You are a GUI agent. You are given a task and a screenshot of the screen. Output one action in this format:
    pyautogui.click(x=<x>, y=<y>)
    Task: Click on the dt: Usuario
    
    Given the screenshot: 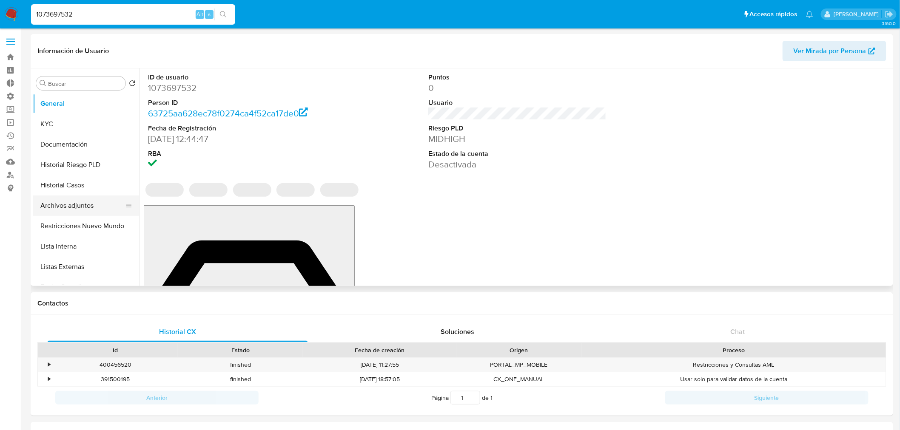 What is the action you would take?
    pyautogui.click(x=517, y=103)
    